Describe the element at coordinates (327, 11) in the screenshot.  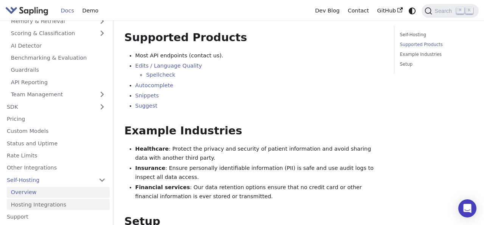
I see `a: Dev Blog` at that location.